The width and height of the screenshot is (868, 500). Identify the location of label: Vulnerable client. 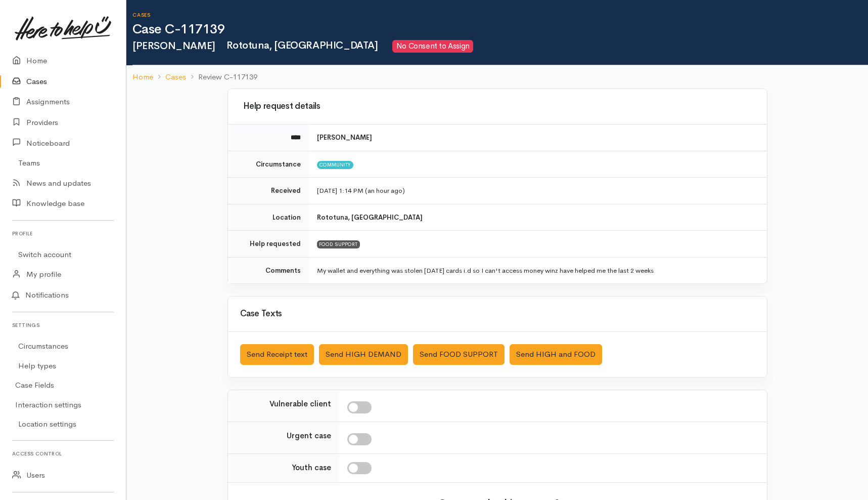
(300, 404).